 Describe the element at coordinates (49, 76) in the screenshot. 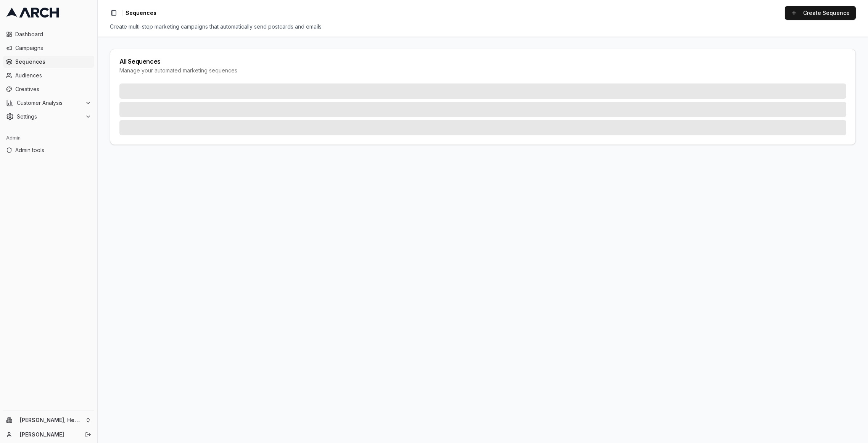

I see `a: Audiences` at that location.